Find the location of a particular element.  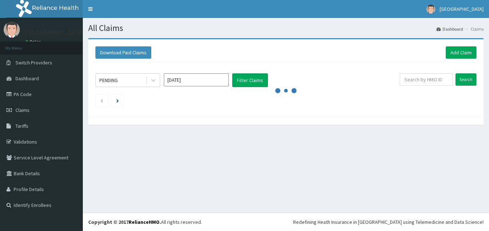

span: Switch Providers is located at coordinates (34, 63).